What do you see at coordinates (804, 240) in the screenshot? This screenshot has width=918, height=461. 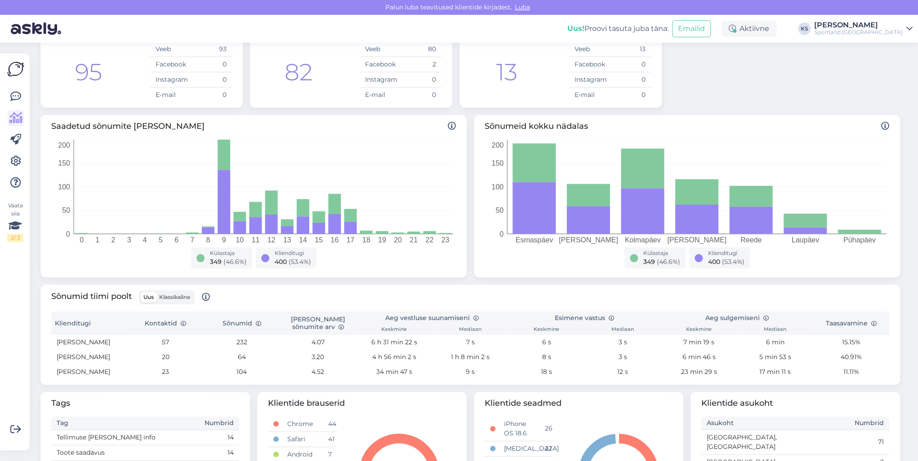 I see `tspan: Laupäev` at bounding box center [804, 240].